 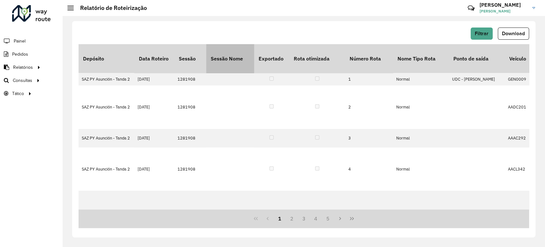 What do you see at coordinates (317, 58) in the screenshot?
I see `th: Rota otimizada` at bounding box center [317, 58].